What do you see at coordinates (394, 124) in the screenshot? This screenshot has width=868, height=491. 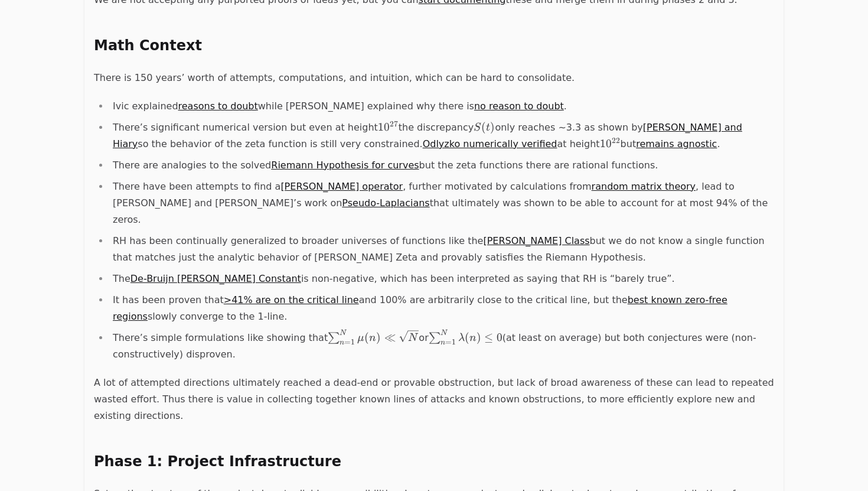 I see `span: 27` at bounding box center [394, 124].